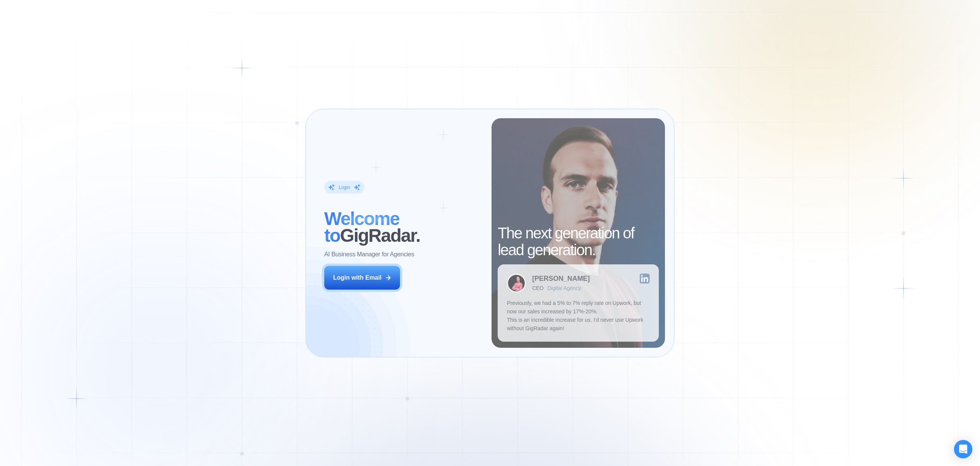 Image resolution: width=980 pixels, height=466 pixels. I want to click on div: Open Intercom Messenger, so click(963, 449).